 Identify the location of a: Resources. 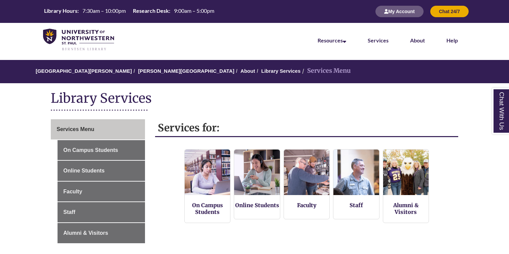
(332, 40).